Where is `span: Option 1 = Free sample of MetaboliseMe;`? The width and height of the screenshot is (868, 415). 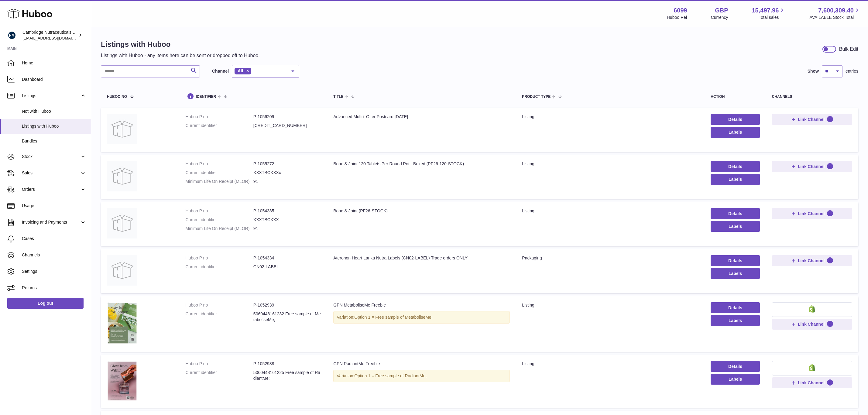 span: Option 1 = Free sample of MetaboliseMe; is located at coordinates (393, 317).